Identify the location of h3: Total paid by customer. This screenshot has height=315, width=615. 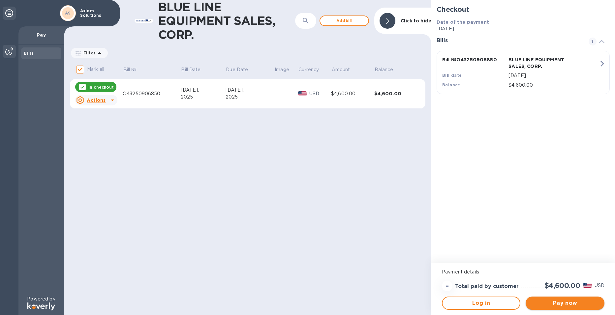
(487, 287).